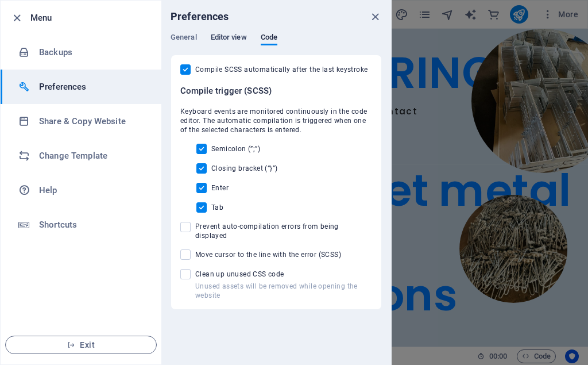 The image size is (588, 365). What do you see at coordinates (283, 274) in the screenshot?
I see `span: Clean up unused CSS code` at bounding box center [283, 274].